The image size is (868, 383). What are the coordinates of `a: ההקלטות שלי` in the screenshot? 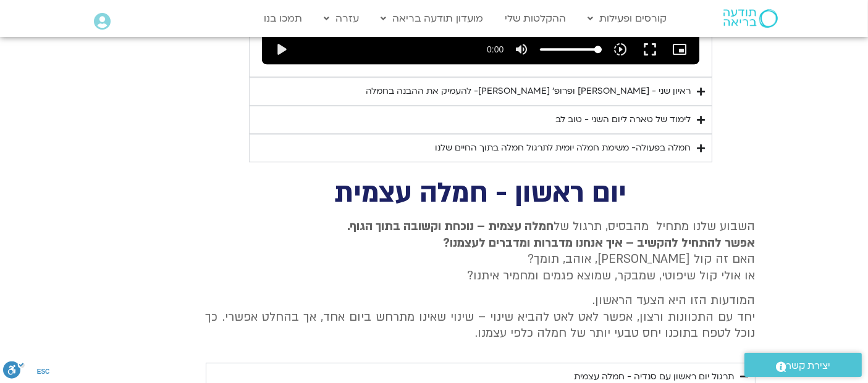 It's located at (536, 18).